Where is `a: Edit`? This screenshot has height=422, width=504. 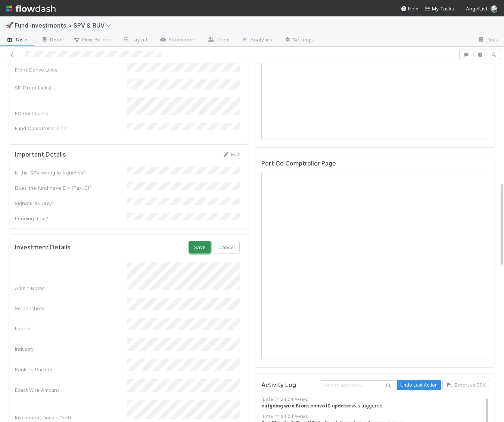 a: Edit is located at coordinates (231, 154).